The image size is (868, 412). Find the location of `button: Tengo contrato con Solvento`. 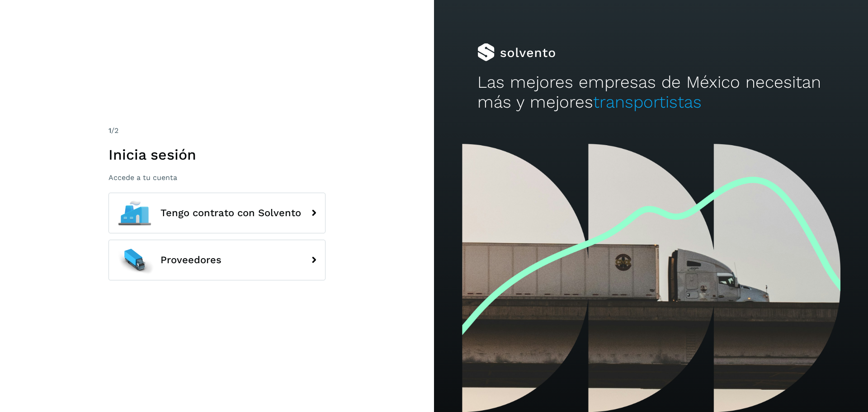

button: Tengo contrato con Solvento is located at coordinates (217, 213).